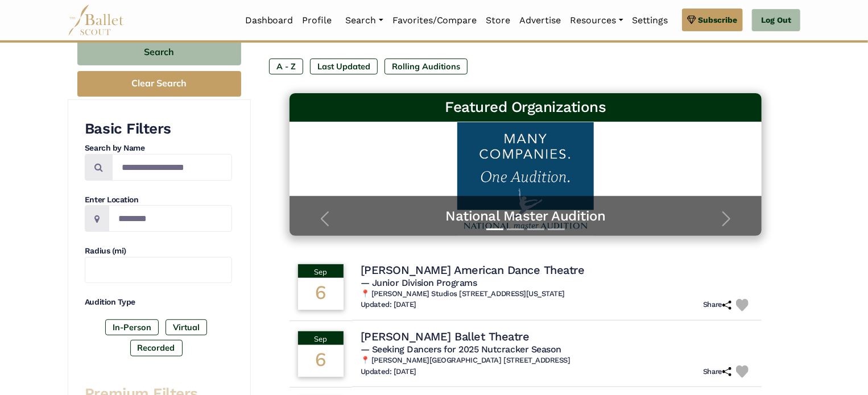 This screenshot has height=395, width=868. I want to click on a: Settings, so click(650, 20).